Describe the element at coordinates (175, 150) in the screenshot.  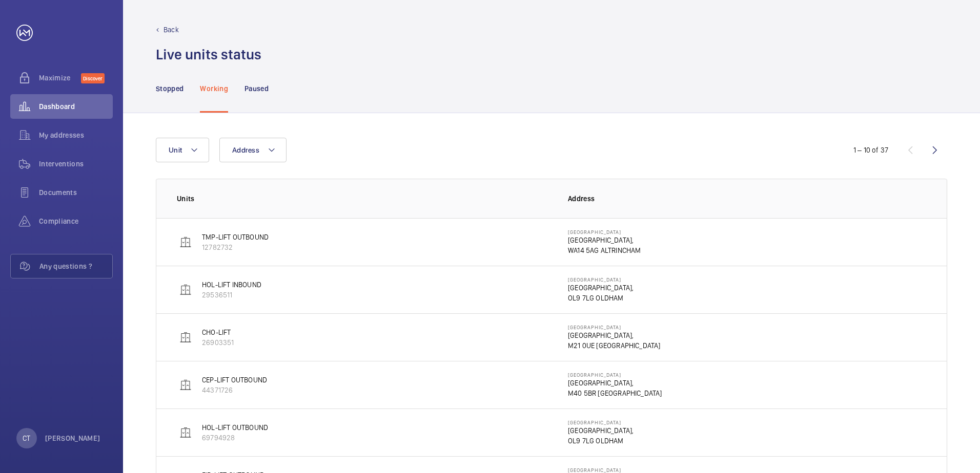
I see `span: Unit` at that location.